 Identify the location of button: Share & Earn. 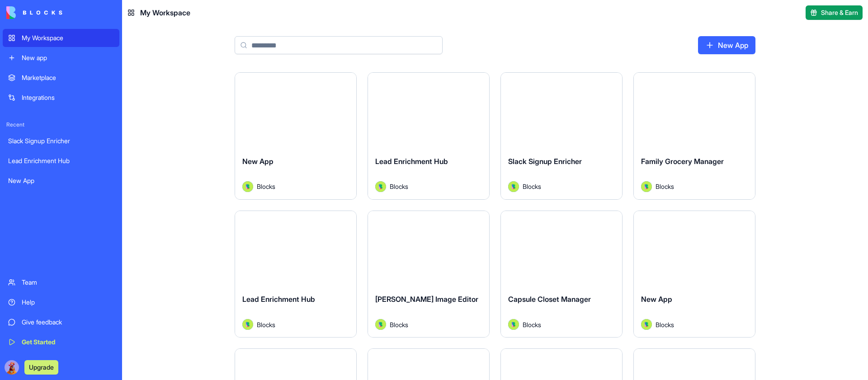
(834, 13).